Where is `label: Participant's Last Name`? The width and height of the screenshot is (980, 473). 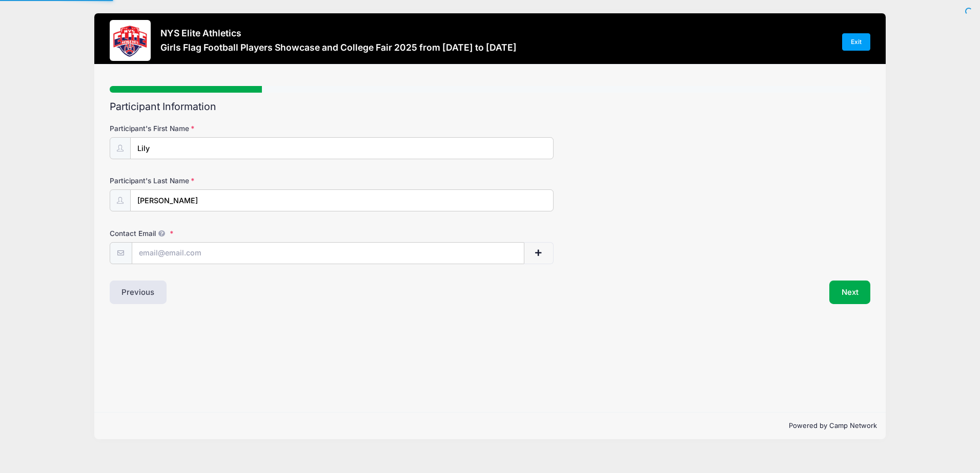
label: Participant's Last Name is located at coordinates (236, 181).